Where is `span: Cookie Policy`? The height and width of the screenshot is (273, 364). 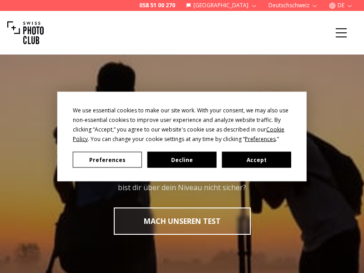 span: Cookie Policy is located at coordinates (178, 134).